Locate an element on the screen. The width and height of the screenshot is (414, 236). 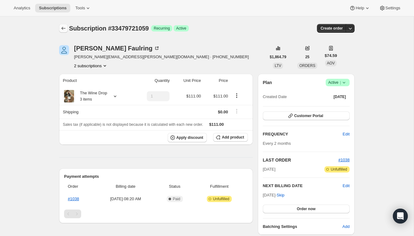
span: Recurring is located at coordinates (162, 28).